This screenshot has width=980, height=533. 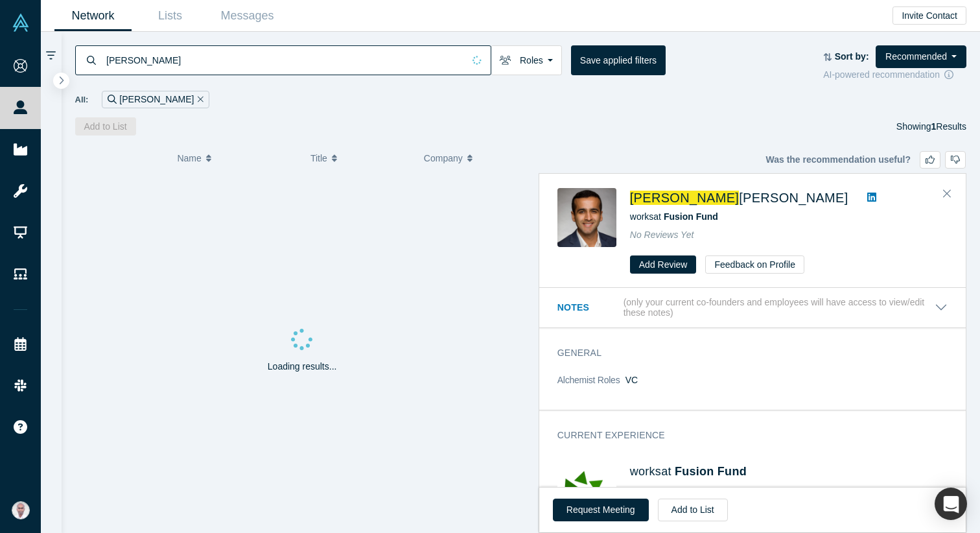 I want to click on button: Name, so click(x=237, y=158).